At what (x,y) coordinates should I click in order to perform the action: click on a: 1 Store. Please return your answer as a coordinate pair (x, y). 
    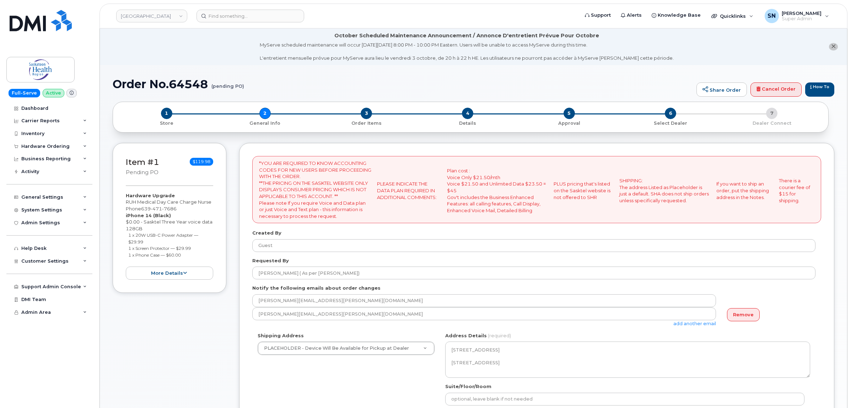
    Looking at the image, I should click on (166, 123).